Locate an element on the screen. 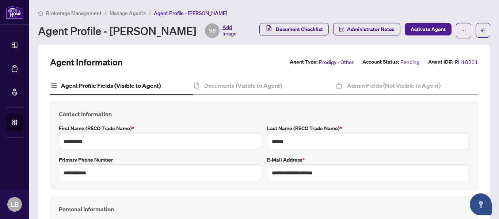  span: ellipsis is located at coordinates (464, 31).